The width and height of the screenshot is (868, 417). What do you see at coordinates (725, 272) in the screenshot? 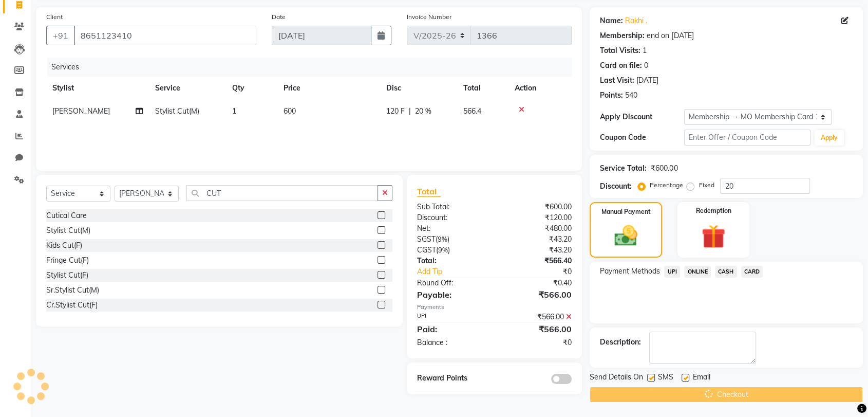
I see `span: CASH` at bounding box center [725, 272].